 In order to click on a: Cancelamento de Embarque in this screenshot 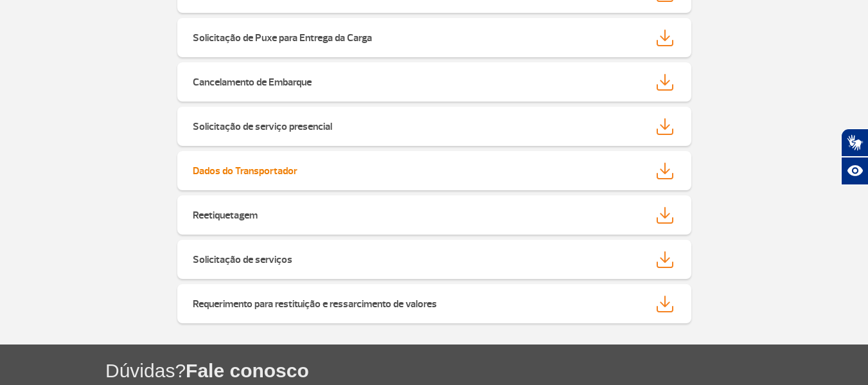, I will do `click(434, 81)`.